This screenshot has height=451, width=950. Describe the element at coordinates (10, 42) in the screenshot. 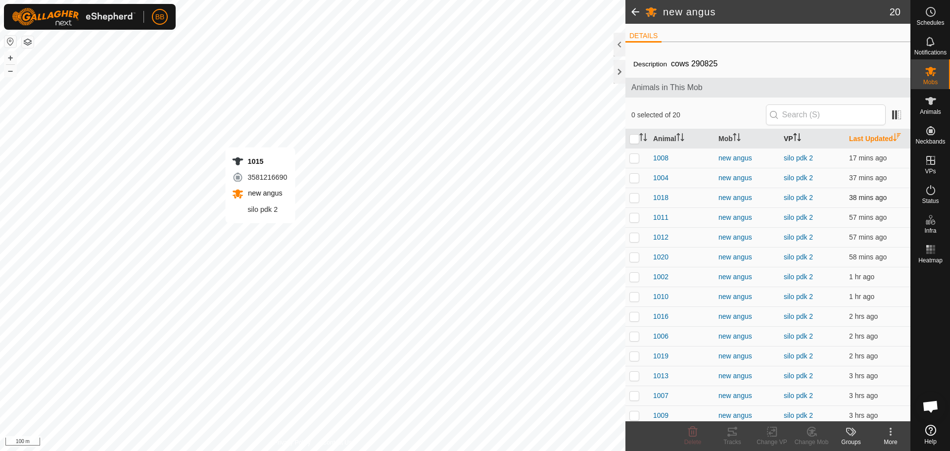

I see `button: Reset Map` at that location.